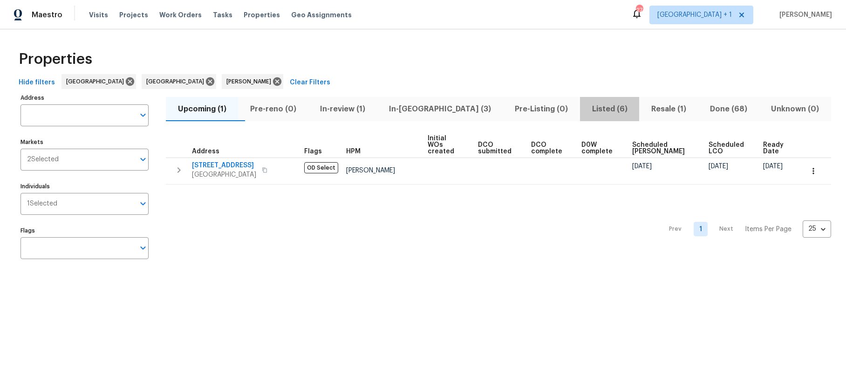 The image size is (846, 377). Describe the element at coordinates (202, 109) in the screenshot. I see `span: Upcoming (1)` at that location.